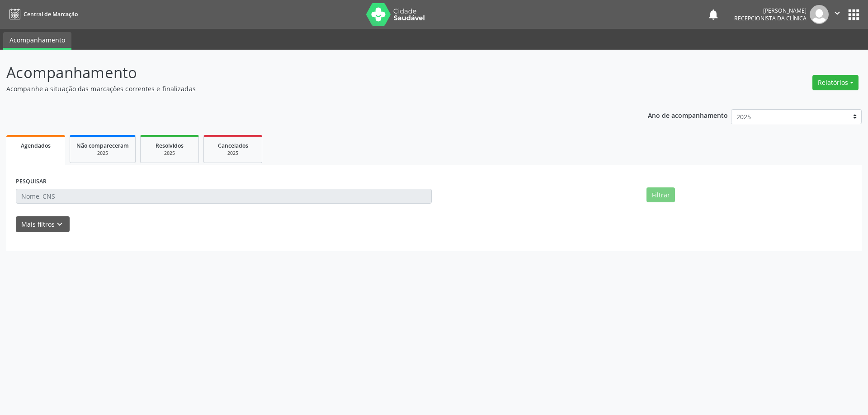 The height and width of the screenshot is (415, 868). What do you see at coordinates (42, 14) in the screenshot?
I see `a: Central de Marcação` at bounding box center [42, 14].